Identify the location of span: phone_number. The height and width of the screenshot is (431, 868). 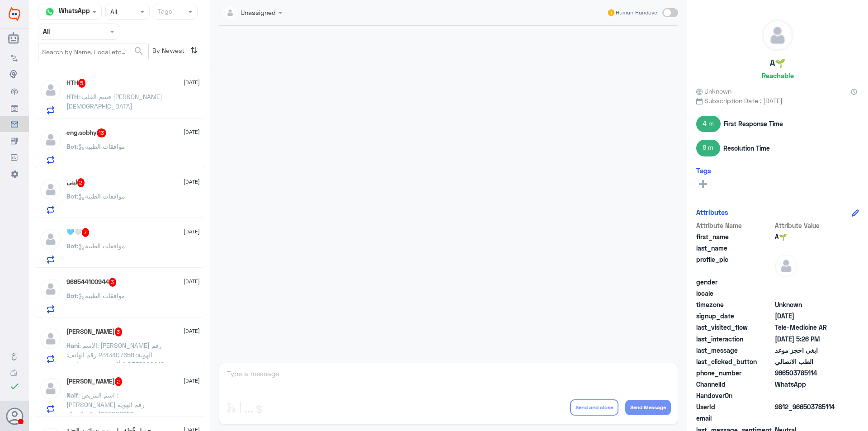
(734, 373).